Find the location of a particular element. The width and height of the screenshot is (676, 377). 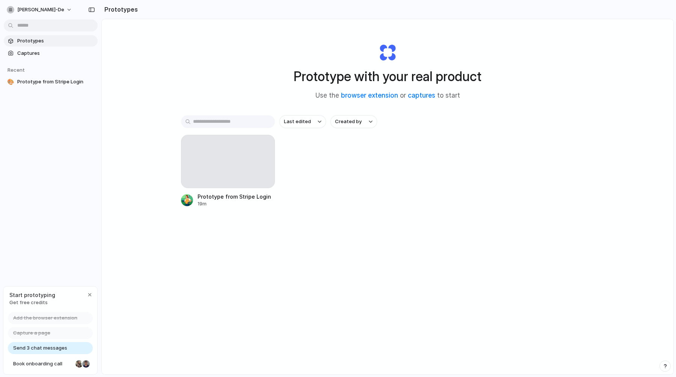

a: Book onboarding call is located at coordinates (50, 364).